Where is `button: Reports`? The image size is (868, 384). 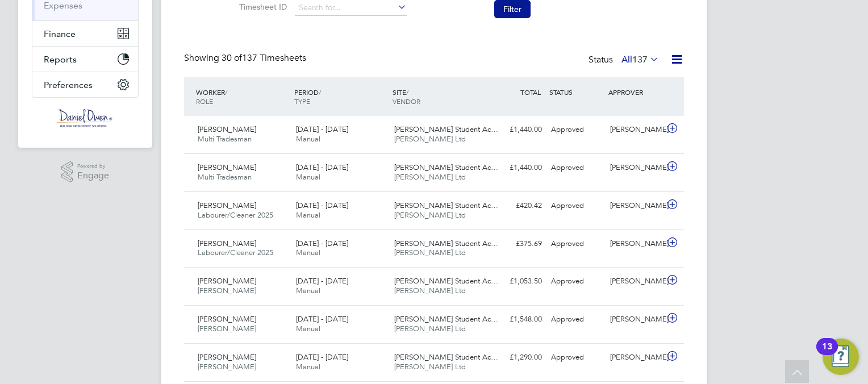
button: Reports is located at coordinates (85, 59).